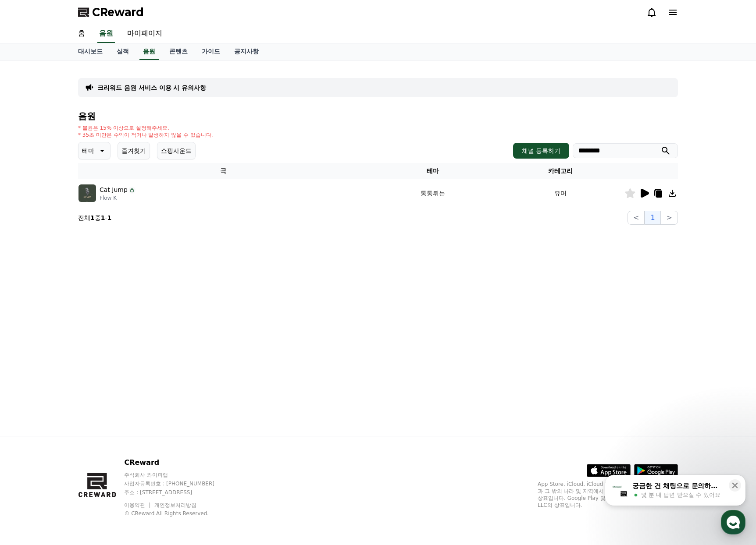 This screenshot has height=545, width=756. What do you see at coordinates (178, 475) in the screenshot?
I see `p: 주식회사 와이피랩` at bounding box center [178, 475].